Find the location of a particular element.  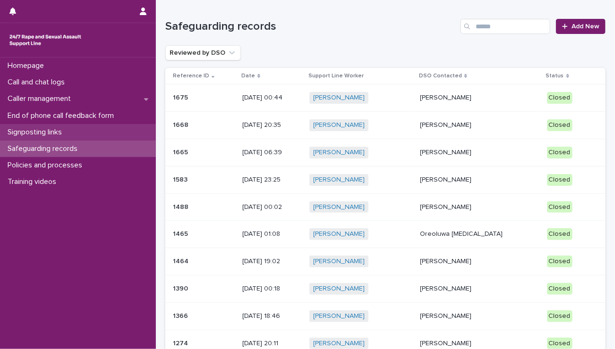

img: rhQMoQhaT3yELyF149Cw is located at coordinates (45, 40).